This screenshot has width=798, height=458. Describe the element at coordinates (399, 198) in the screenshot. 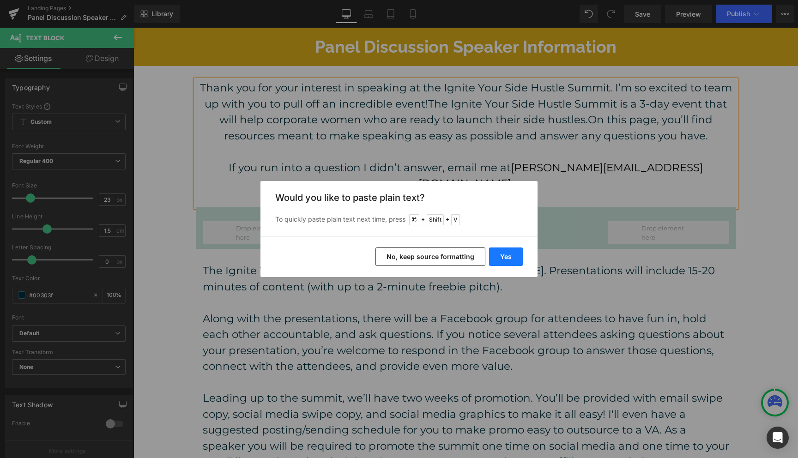

I see `h3: Would you like to paste plain text?` at that location.